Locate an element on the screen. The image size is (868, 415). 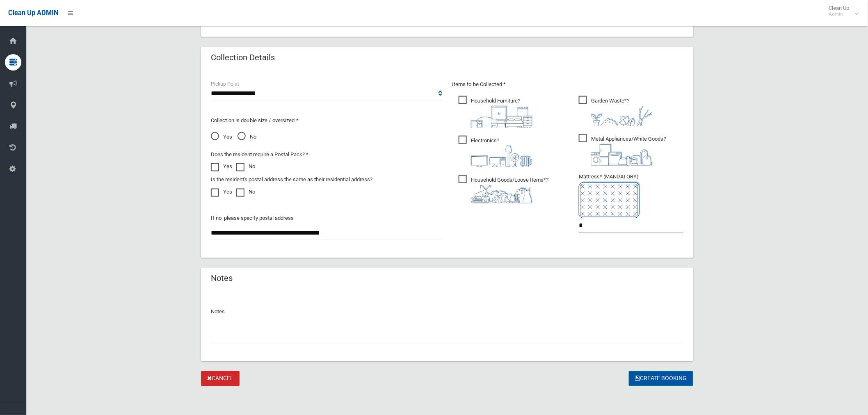
header: Notes is located at coordinates (221, 278).